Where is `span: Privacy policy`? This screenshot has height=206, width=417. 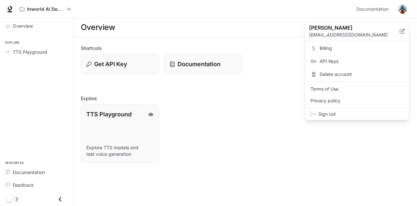
span: Privacy policy is located at coordinates (357, 101).